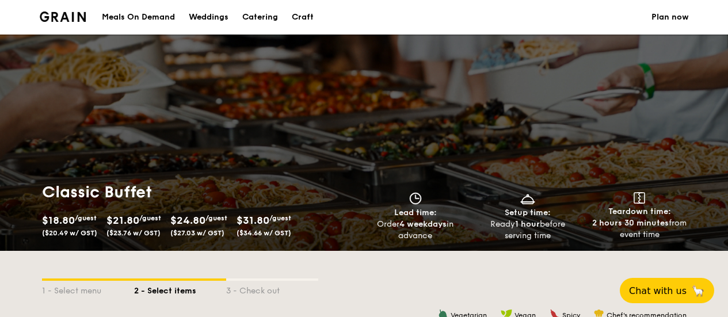  Describe the element at coordinates (415, 212) in the screenshot. I see `span: Lead time:` at that location.